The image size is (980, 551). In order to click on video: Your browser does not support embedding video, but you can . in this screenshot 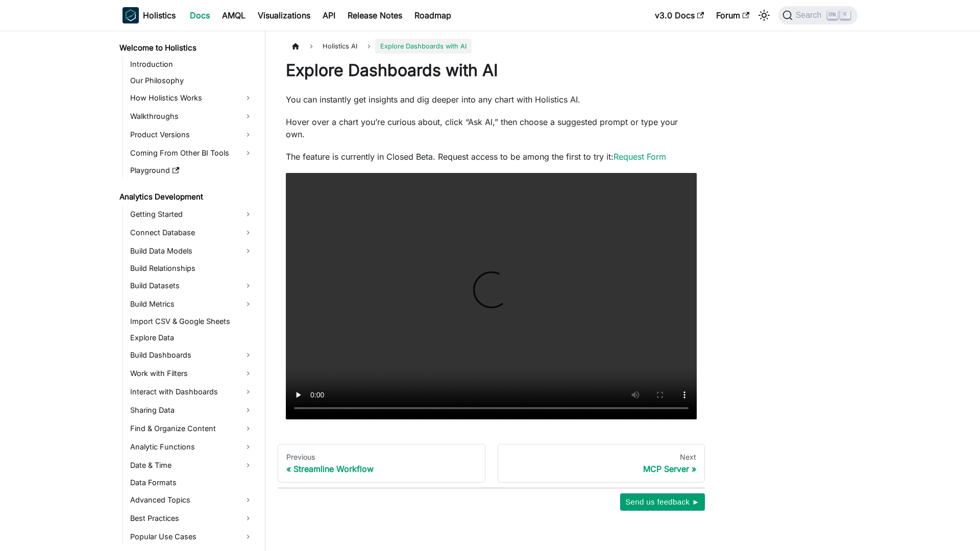, I will do `click(491, 296)`.